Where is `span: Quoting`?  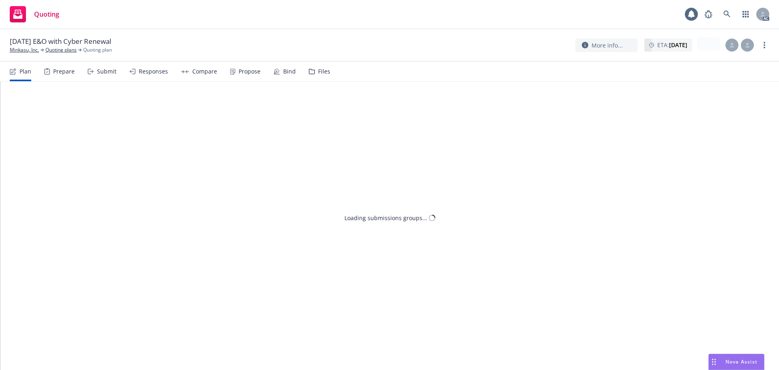 span: Quoting is located at coordinates (47, 14).